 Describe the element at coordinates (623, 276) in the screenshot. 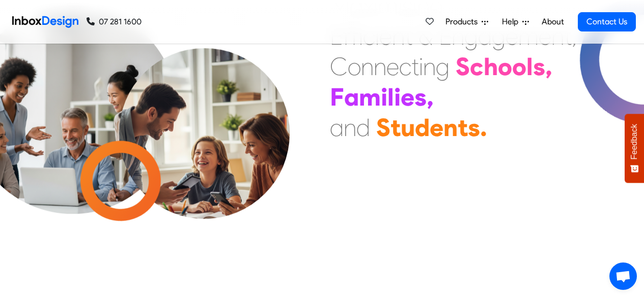

I see `a: Open chat` at that location.